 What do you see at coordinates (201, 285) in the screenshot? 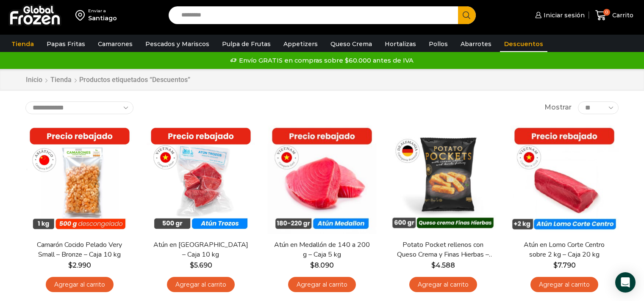
I see `a: Agregar al carrito: “Atún en Trozos - Caja 10 kg”` at bounding box center [201, 285].